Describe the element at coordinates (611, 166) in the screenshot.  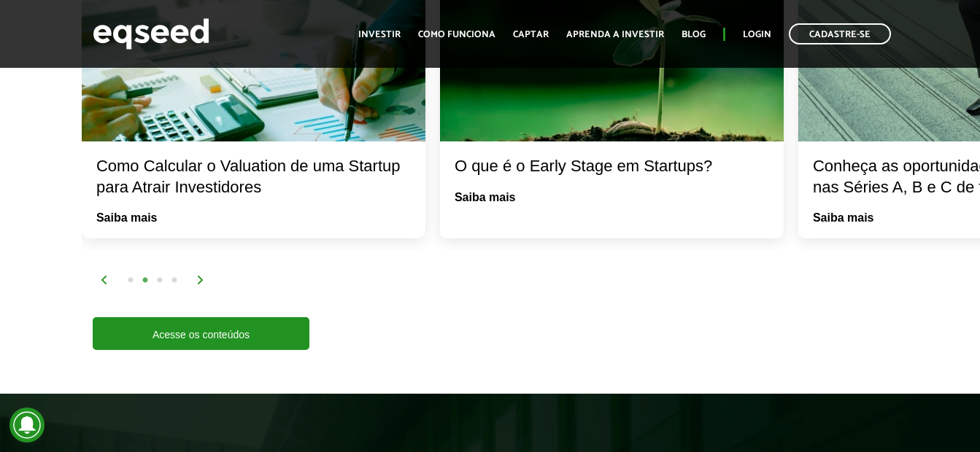
I see `div: O que é o Early Stage em Startups?` at that location.